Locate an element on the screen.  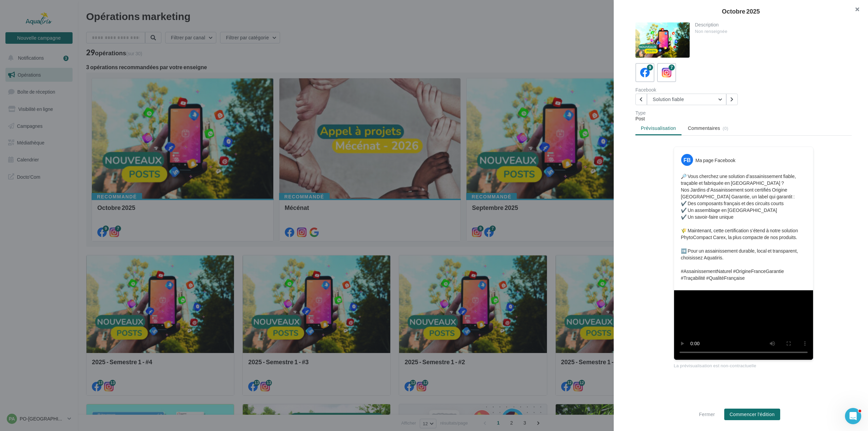
div: Ma page Facebook is located at coordinates (716, 160).